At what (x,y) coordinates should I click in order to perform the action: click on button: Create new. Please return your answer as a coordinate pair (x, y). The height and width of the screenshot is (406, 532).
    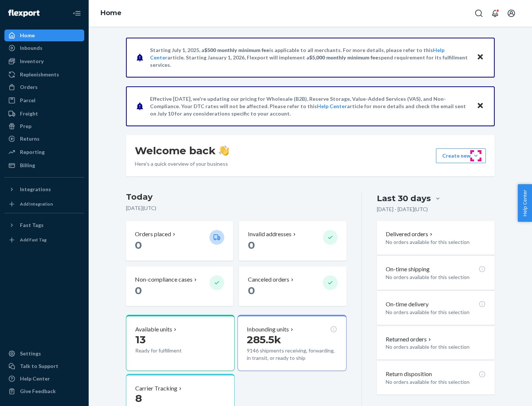
    Looking at the image, I should click on (461, 156).